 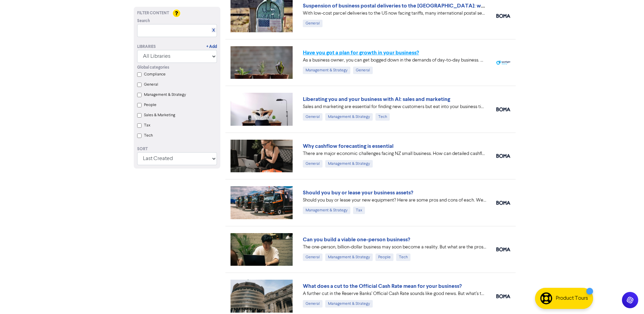 I want to click on img: spotlight, so click(x=504, y=63).